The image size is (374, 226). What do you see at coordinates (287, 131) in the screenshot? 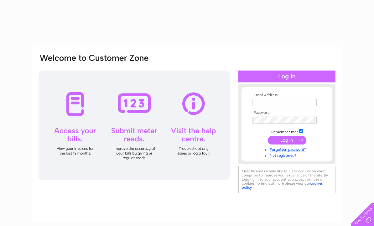
I see `td: Remember me?` at bounding box center [287, 131].